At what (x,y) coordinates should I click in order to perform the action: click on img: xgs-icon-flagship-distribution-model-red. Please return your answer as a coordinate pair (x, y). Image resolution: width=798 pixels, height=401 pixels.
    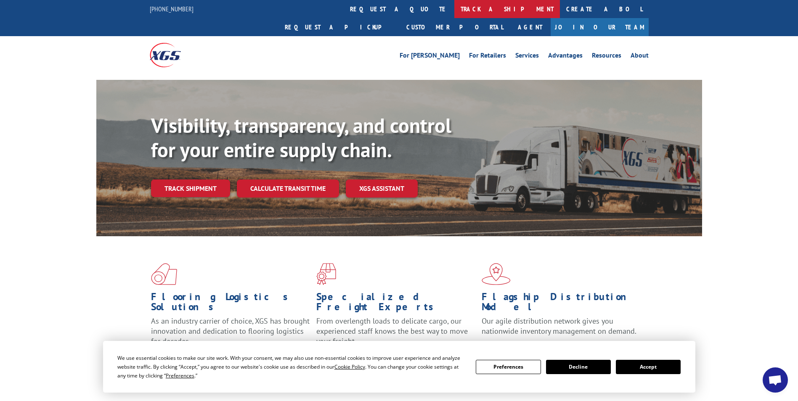
    Looking at the image, I should click on (496, 274).